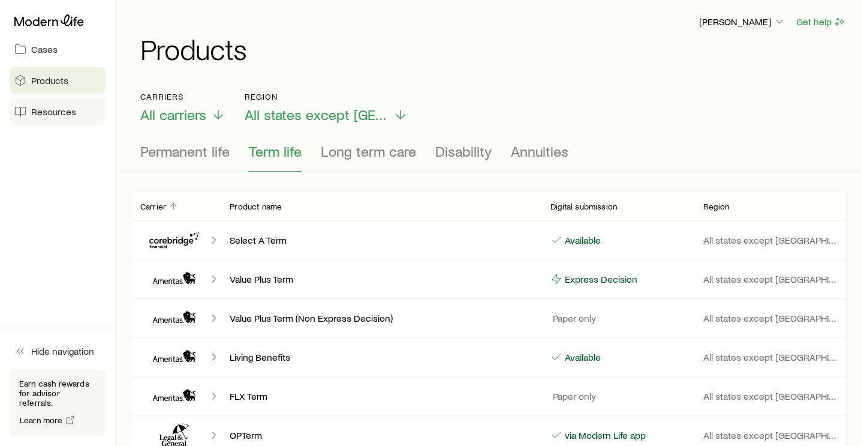  I want to click on p: FLX Term, so click(380, 396).